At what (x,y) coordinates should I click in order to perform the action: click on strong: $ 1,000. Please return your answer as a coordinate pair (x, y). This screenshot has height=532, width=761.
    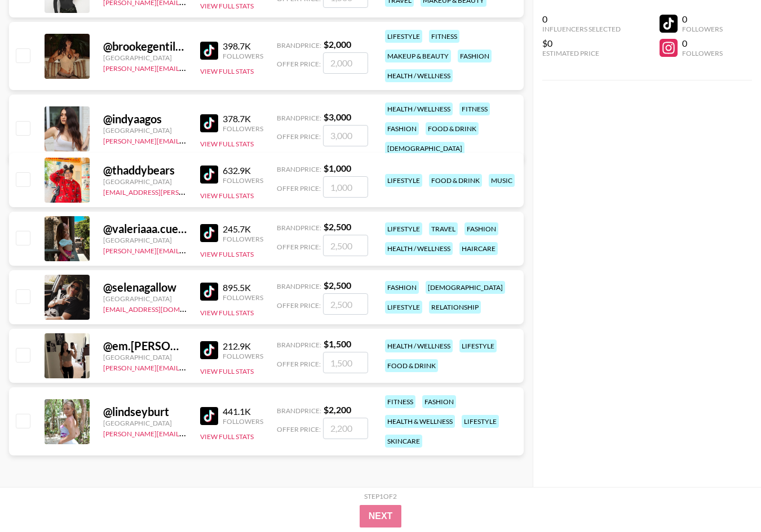
    Looking at the image, I should click on (337, 168).